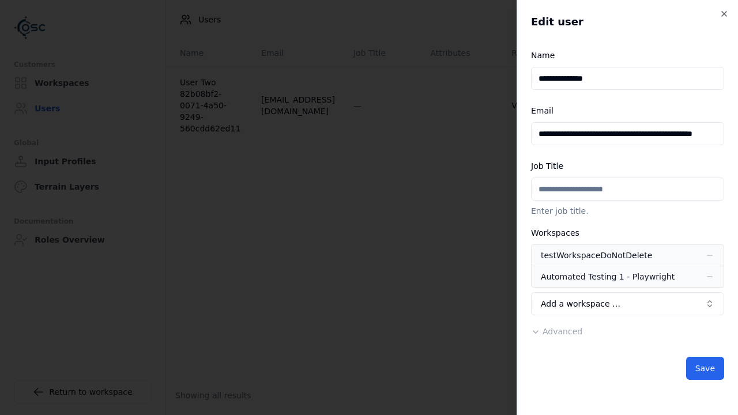 The height and width of the screenshot is (415, 738). What do you see at coordinates (562, 331) in the screenshot?
I see `span: Advanced` at bounding box center [562, 331].